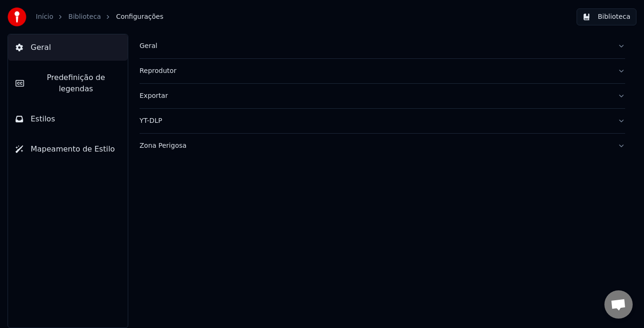 This screenshot has width=644, height=328. What do you see at coordinates (382, 146) in the screenshot?
I see `button: Zona Perigosa` at bounding box center [382, 146].